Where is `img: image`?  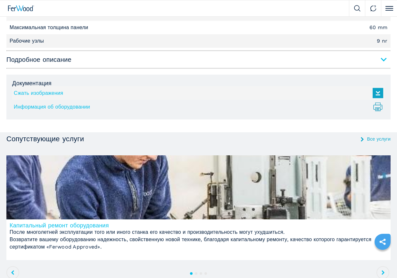 img: image is located at coordinates (198, 187).